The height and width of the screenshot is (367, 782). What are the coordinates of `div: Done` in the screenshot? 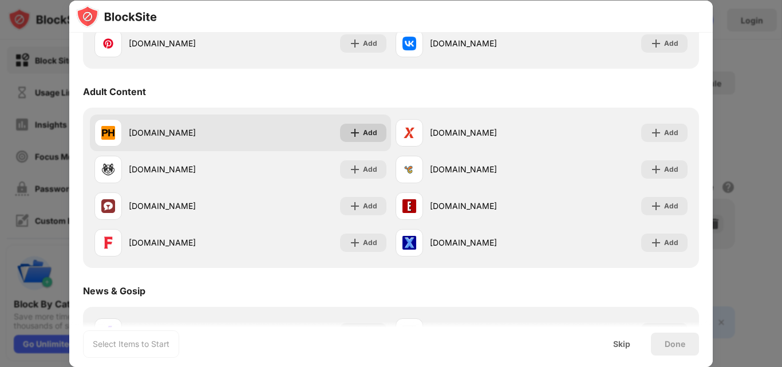 It's located at (675, 344).